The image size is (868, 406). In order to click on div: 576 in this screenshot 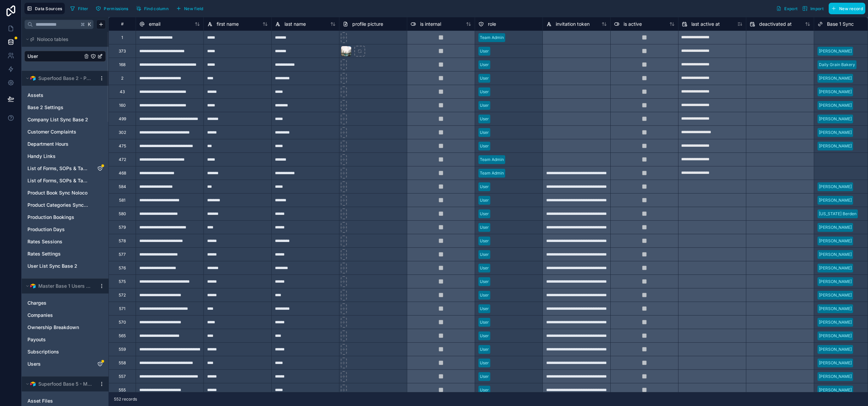, I will do `click(122, 268)`.